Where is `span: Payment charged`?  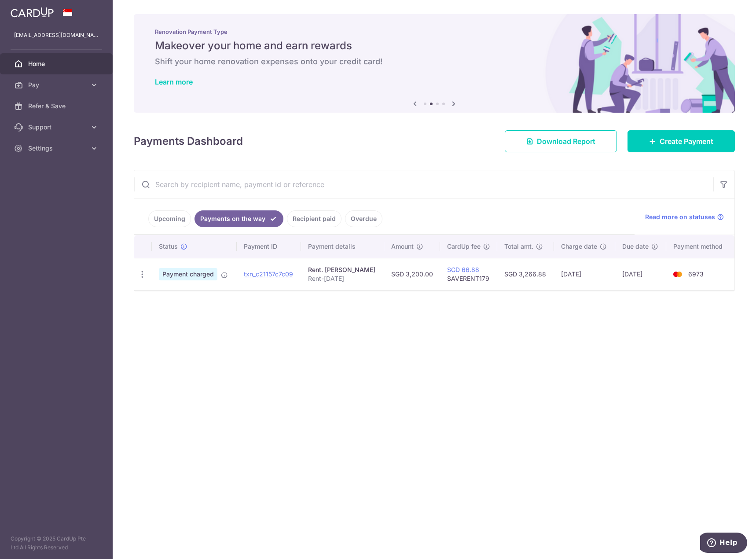 span: Payment charged is located at coordinates (188, 274).